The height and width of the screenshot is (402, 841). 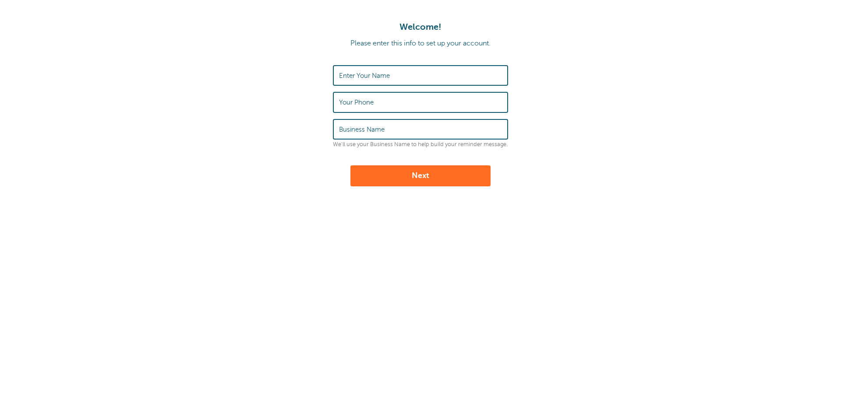 What do you see at coordinates (420, 27) in the screenshot?
I see `h1: Welcome!` at bounding box center [420, 27].